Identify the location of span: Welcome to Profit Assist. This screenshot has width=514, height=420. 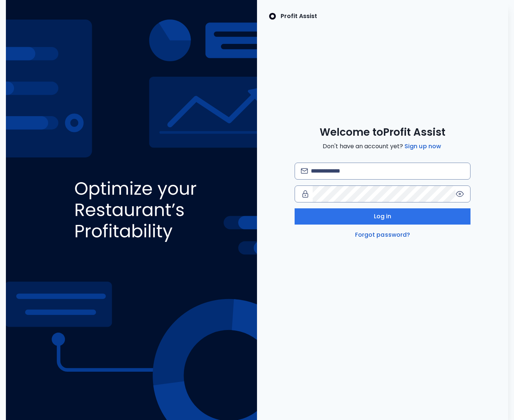
(383, 132).